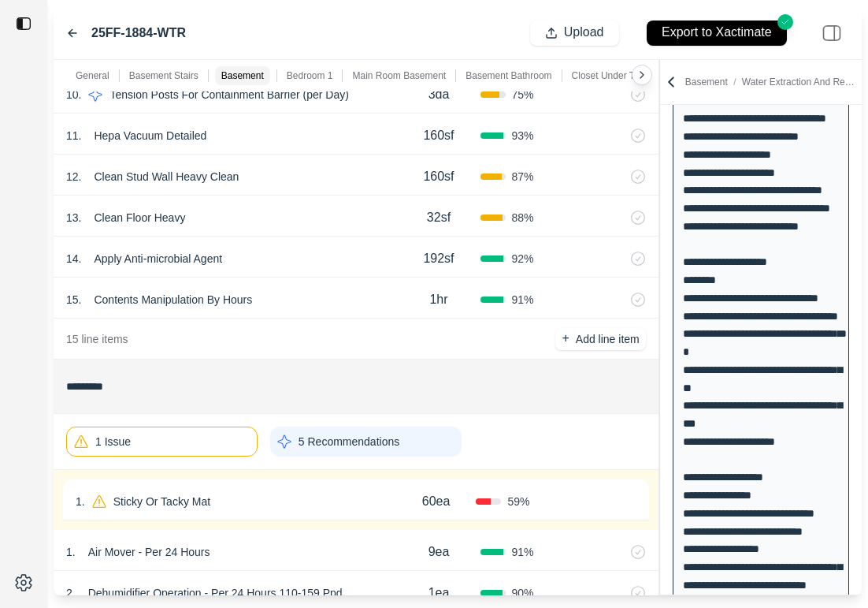 The width and height of the screenshot is (868, 608). Describe the element at coordinates (74, 300) in the screenshot. I see `p: 15 .` at that location.